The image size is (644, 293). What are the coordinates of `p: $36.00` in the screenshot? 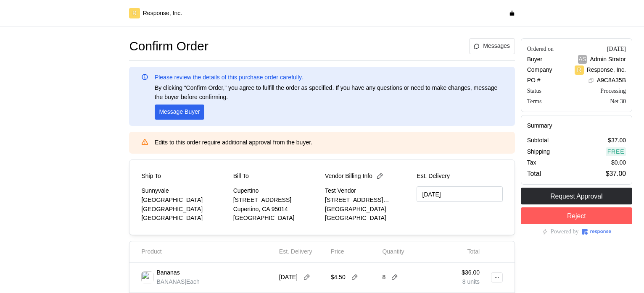 It's located at (470, 273).